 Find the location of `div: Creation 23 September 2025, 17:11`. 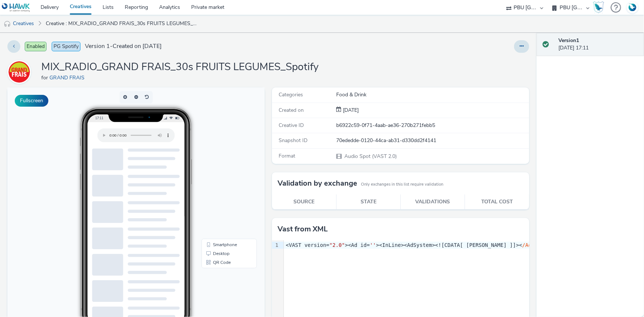

div: Creation 23 September 2025, 17:11 is located at coordinates (350, 110).